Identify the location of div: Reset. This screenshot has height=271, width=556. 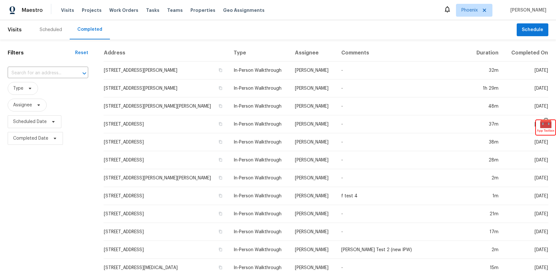
(82, 53).